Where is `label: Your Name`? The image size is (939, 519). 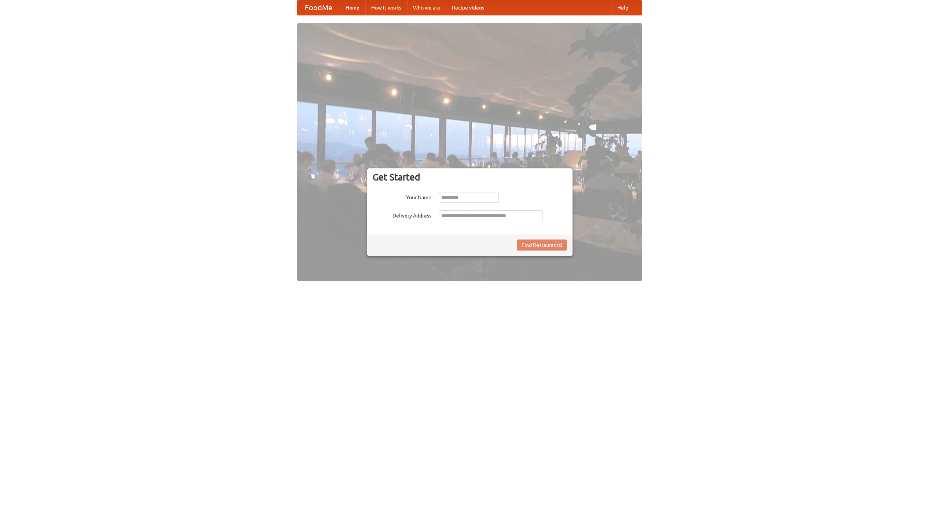
label: Your Name is located at coordinates (402, 196).